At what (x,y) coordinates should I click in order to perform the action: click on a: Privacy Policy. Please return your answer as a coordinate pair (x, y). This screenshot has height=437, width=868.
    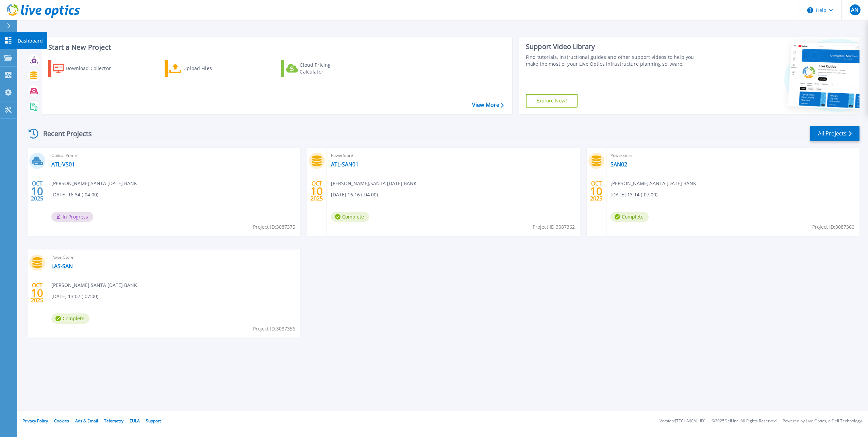
    Looking at the image, I should click on (35, 421).